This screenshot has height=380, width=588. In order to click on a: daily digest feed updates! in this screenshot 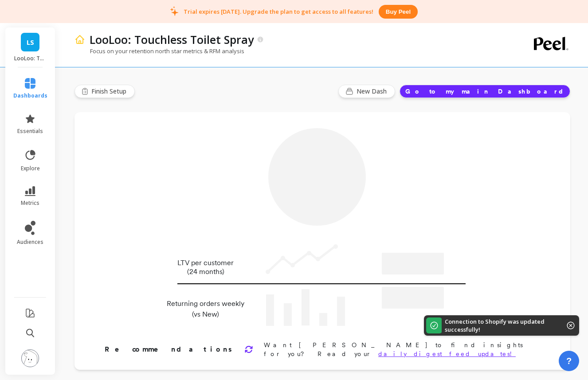, I will do `click(447, 354)`.